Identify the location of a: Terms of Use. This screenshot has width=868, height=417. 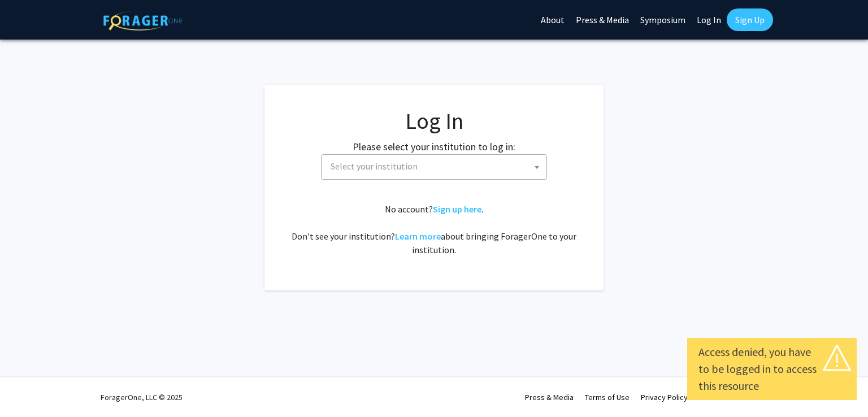
(607, 398).